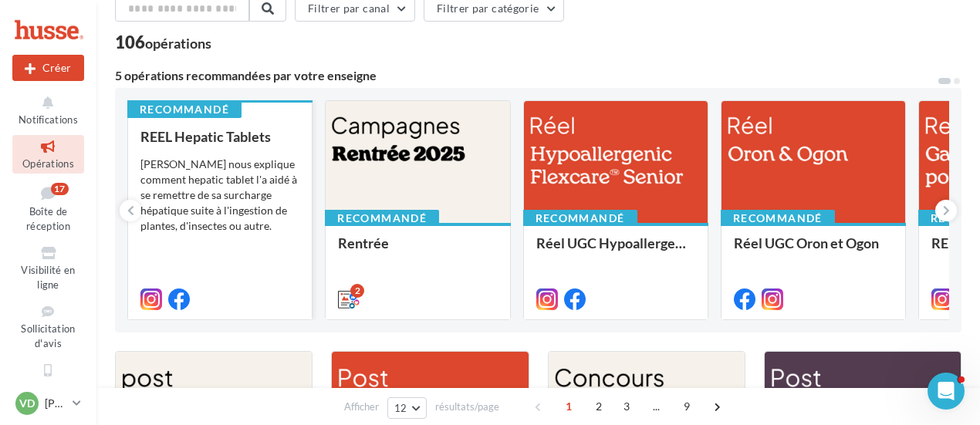  What do you see at coordinates (813, 251) in the screenshot?
I see `div: Réel UGC Oron et Ogon` at bounding box center [813, 251].